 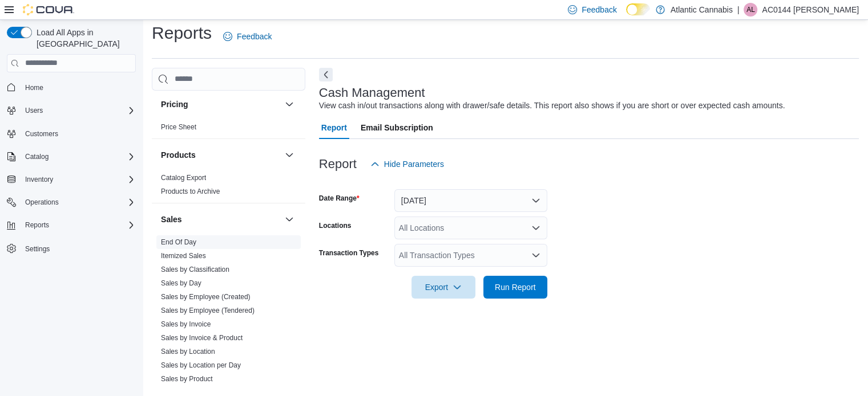 I want to click on span: Email Subscription, so click(x=396, y=127).